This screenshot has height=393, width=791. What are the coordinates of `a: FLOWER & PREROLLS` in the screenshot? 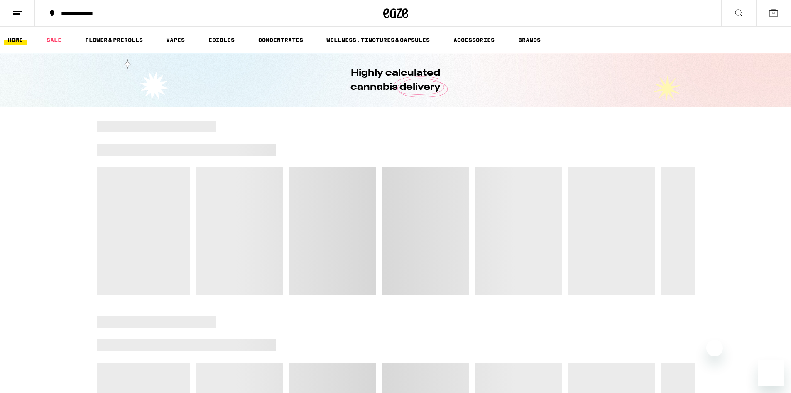 It's located at (114, 40).